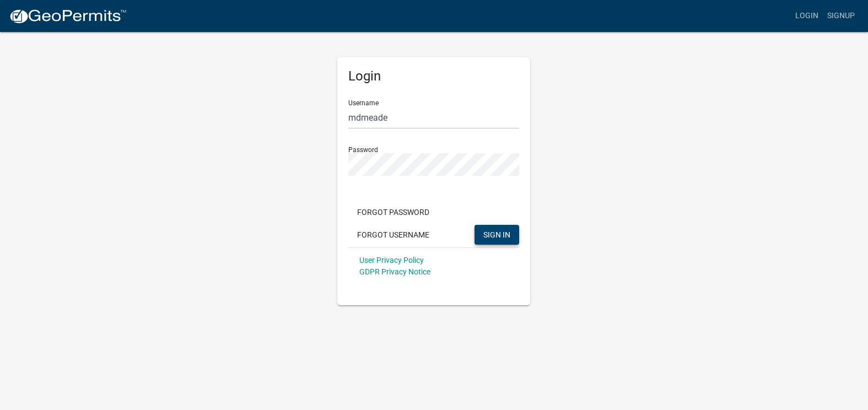 The height and width of the screenshot is (410, 868). I want to click on a: Login, so click(807, 16).